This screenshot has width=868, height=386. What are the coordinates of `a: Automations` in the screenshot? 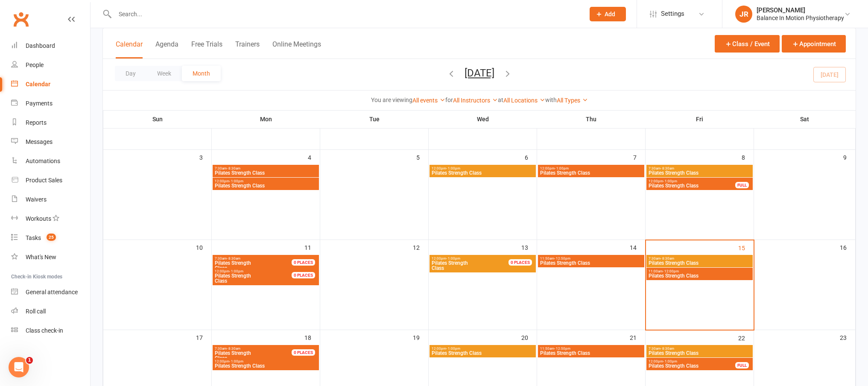 It's located at (50, 161).